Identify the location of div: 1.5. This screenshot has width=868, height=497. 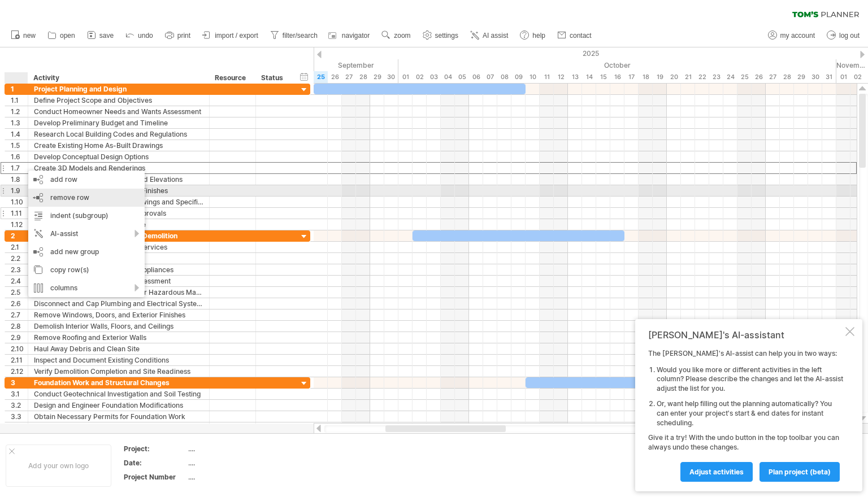
(19, 145).